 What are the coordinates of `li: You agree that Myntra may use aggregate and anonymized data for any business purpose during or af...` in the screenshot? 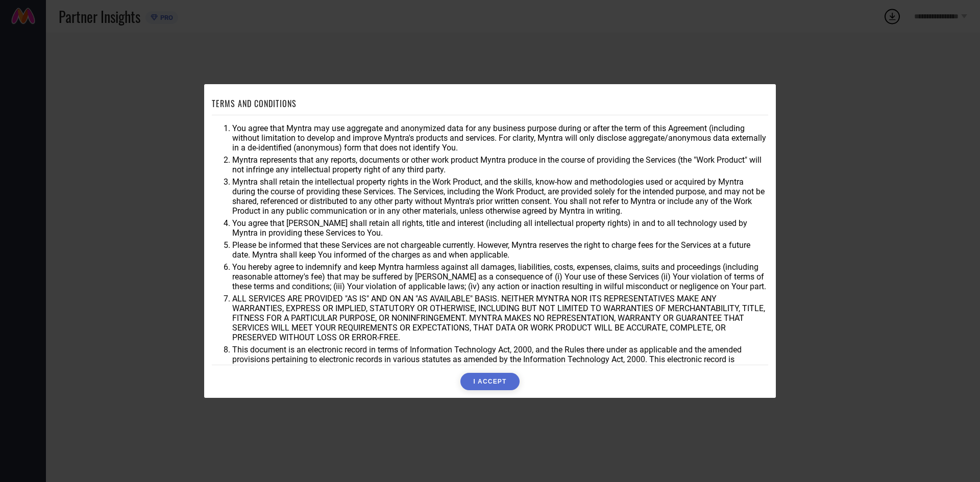 It's located at (500, 138).